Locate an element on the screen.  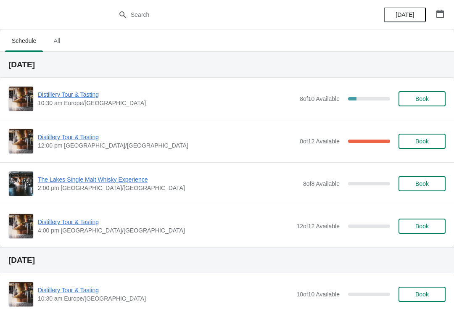
span: All is located at coordinates (57, 41).